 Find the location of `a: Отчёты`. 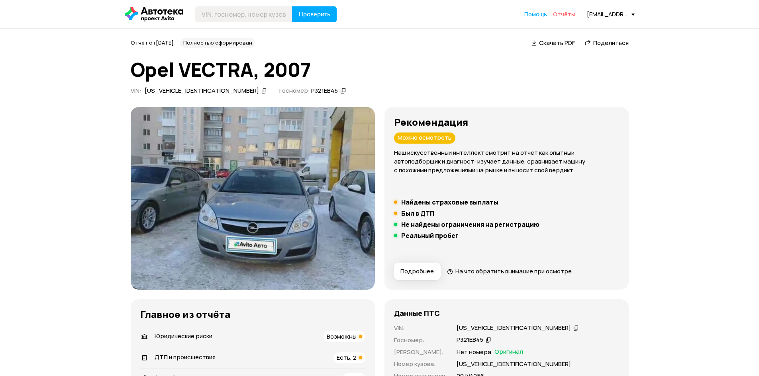

a: Отчёты is located at coordinates (564, 14).